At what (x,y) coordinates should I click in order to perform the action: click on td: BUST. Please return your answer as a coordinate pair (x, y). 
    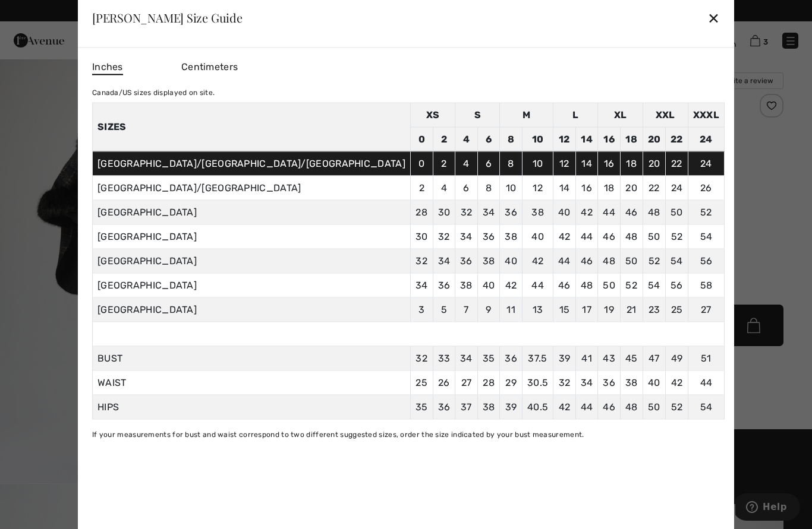
    Looking at the image, I should click on (251, 358).